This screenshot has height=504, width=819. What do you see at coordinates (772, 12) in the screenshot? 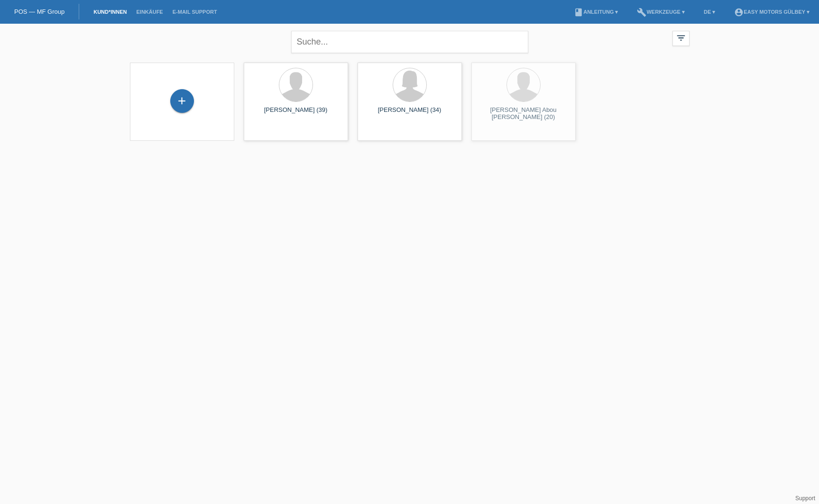
I see `a: account_circleEasy Motors Gülbey ▾` at bounding box center [772, 12].